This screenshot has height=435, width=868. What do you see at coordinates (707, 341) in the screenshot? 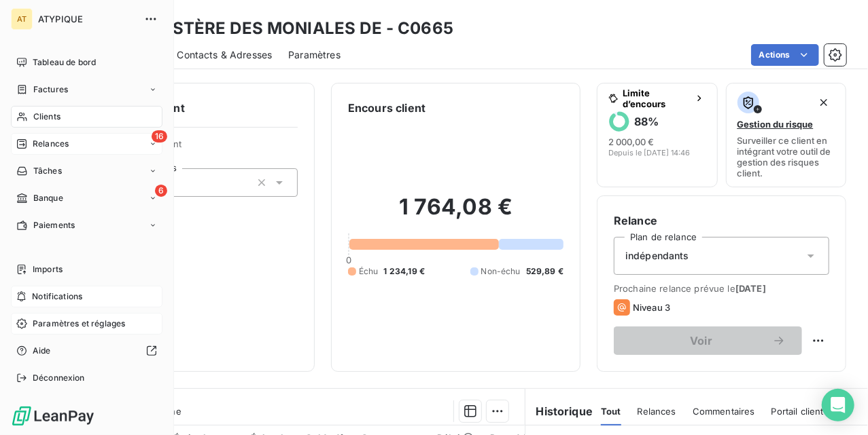
I see `button: Voir` at bounding box center [707, 341].